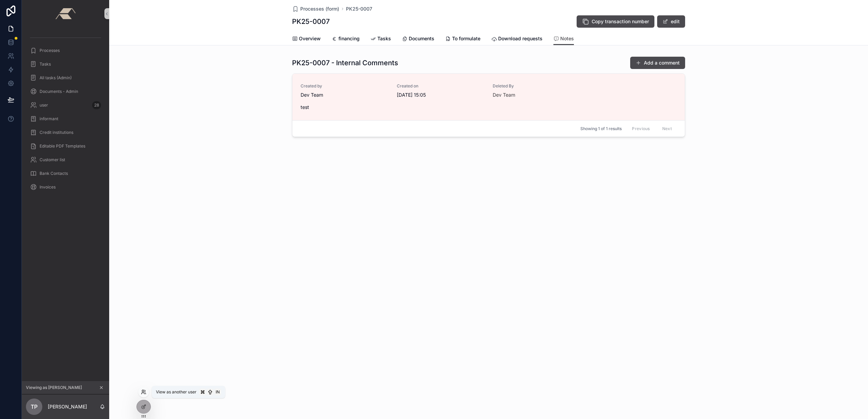 This screenshot has height=419, width=868. Describe the element at coordinates (49, 119) in the screenshot. I see `font: informant` at that location.